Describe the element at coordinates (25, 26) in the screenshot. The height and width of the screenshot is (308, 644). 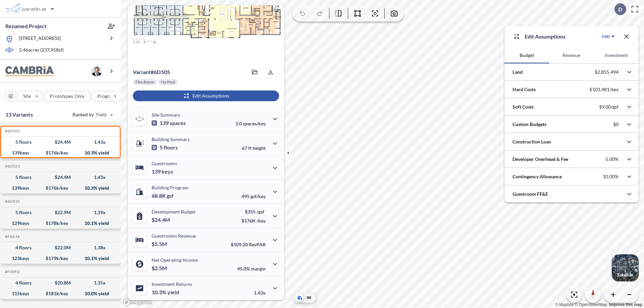
I see `p: Renamed Project` at that location.